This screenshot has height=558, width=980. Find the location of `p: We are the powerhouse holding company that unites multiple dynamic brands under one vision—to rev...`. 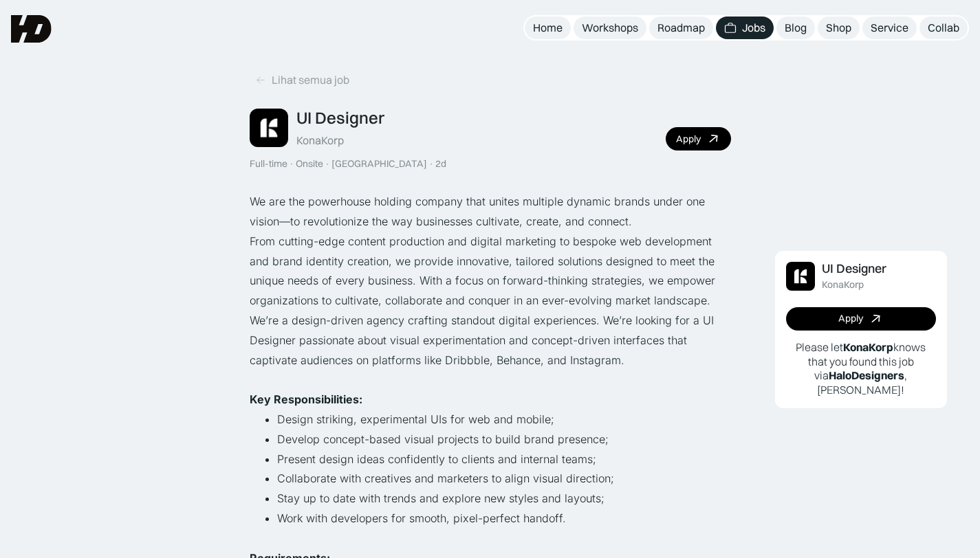

p: We are the powerhouse holding company that unites multiple dynamic brands under one vision—to rev... is located at coordinates (490, 211).